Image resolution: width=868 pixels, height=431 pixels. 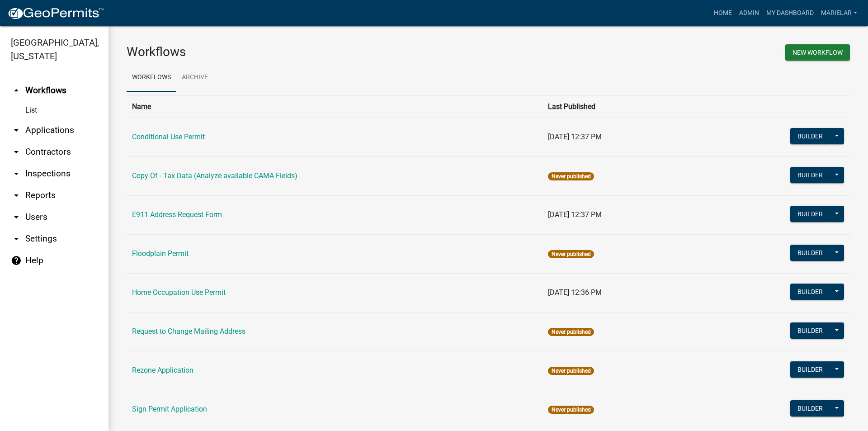 What do you see at coordinates (177, 214) in the screenshot?
I see `a: E911 Address Request Form` at bounding box center [177, 214].